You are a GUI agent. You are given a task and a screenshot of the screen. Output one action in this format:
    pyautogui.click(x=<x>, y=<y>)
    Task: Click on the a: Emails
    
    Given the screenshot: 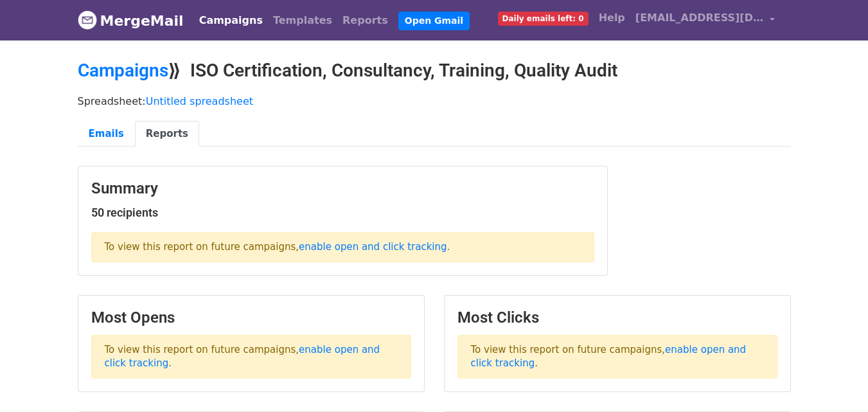 What is the action you would take?
    pyautogui.click(x=106, y=133)
    